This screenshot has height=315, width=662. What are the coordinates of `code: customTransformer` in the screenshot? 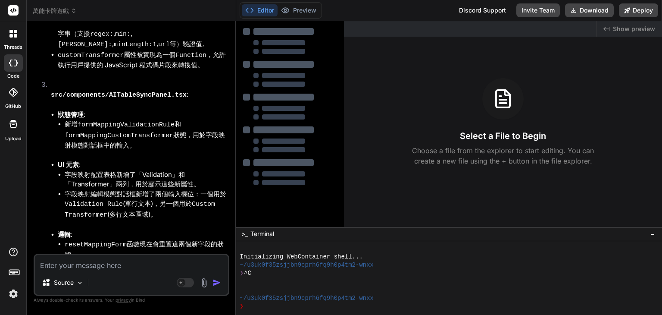 It's located at (91, 55).